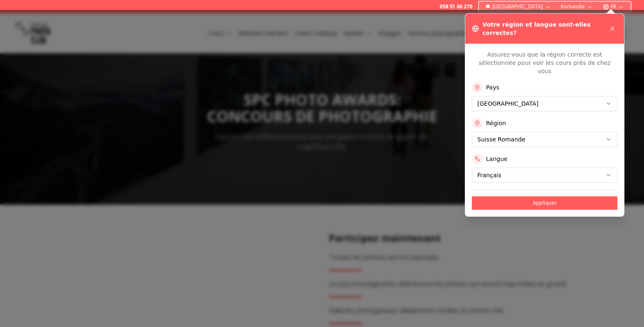 This screenshot has height=327, width=644. What do you see at coordinates (455, 7) in the screenshot?
I see `a: 058 51 00 270` at bounding box center [455, 7].